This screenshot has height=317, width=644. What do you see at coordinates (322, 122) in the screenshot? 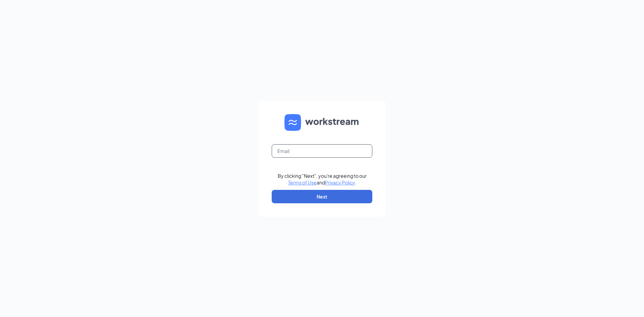
I see `img: WS logo and Workstream text` at bounding box center [322, 122].